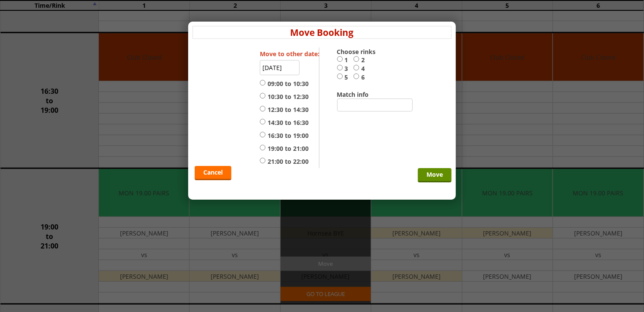 The image size is (644, 312). What do you see at coordinates (361, 94) in the screenshot?
I see `label: Match info` at bounding box center [361, 94].